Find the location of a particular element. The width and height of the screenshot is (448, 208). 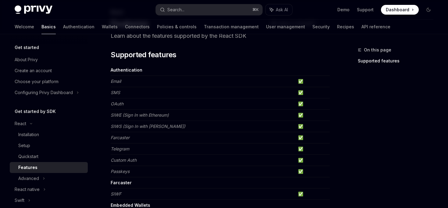

div: Features is located at coordinates (28, 168).